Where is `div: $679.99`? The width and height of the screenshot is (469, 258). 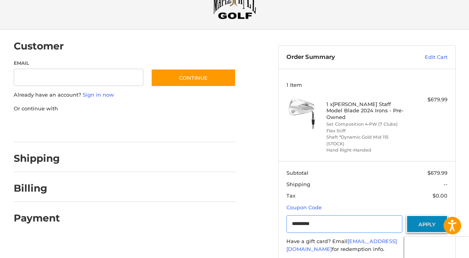
div: $679.99 is located at coordinates (427, 100).